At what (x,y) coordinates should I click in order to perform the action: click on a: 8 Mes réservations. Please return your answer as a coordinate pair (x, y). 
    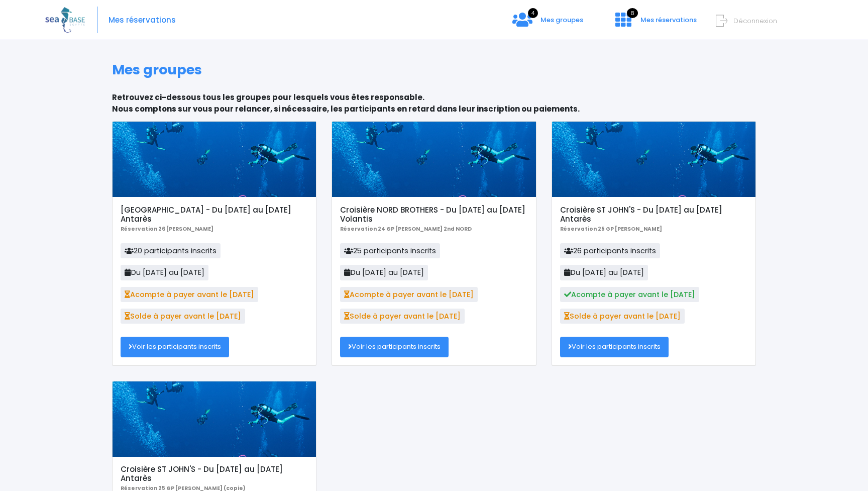
    Looking at the image, I should click on (655, 23).